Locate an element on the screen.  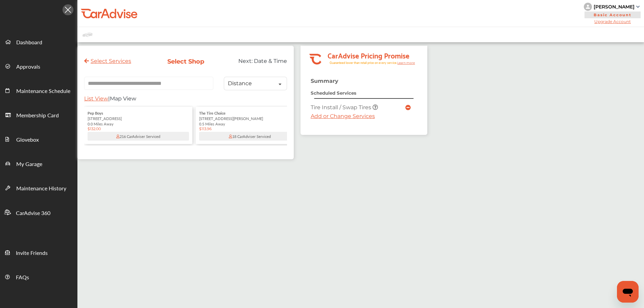
span: Tire Install / Swap Tires is located at coordinates (341, 107).